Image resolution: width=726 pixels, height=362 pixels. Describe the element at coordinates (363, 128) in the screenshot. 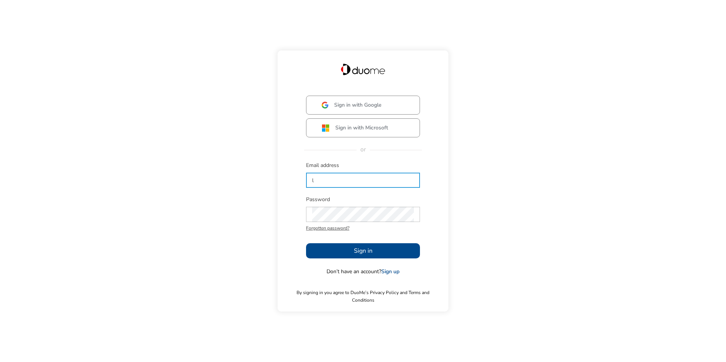

I see `button: Sign in with Microsoft` at that location.